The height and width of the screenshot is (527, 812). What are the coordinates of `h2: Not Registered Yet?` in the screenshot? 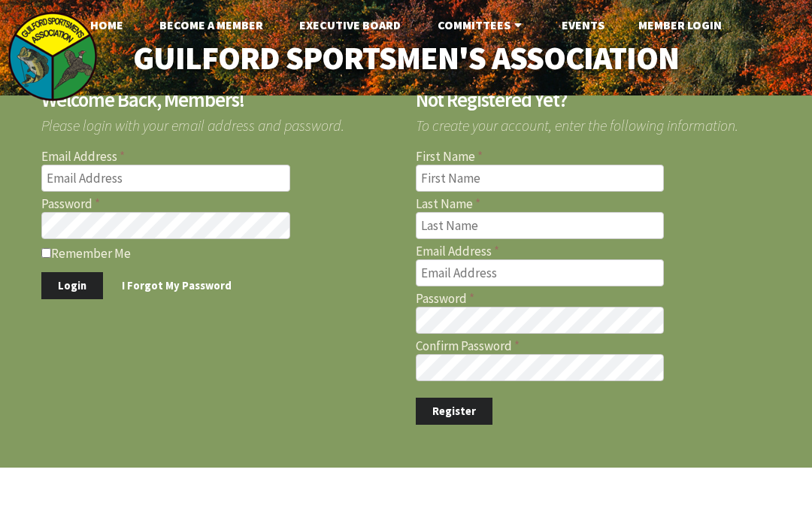 It's located at (593, 100).